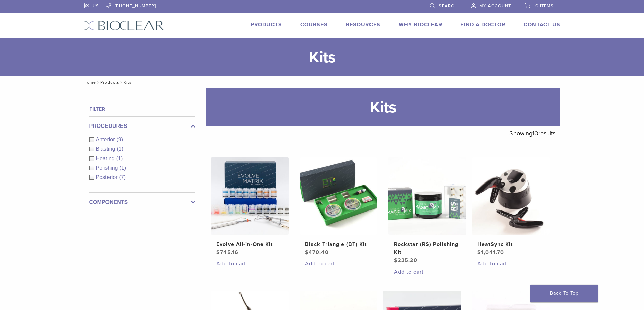 The image size is (644, 310). What do you see at coordinates (338, 244) in the screenshot?
I see `h2: Black Triangle (BT) Kit` at bounding box center [338, 244].